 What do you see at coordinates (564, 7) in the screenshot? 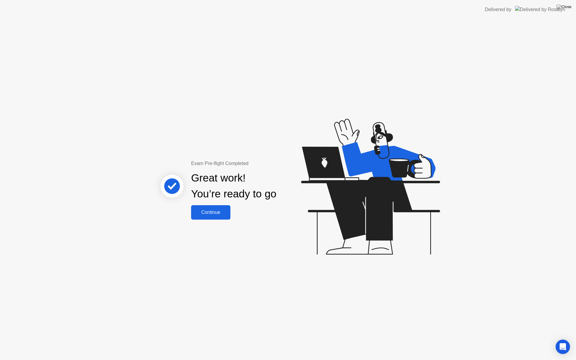
I see `img: Close` at bounding box center [564, 7].